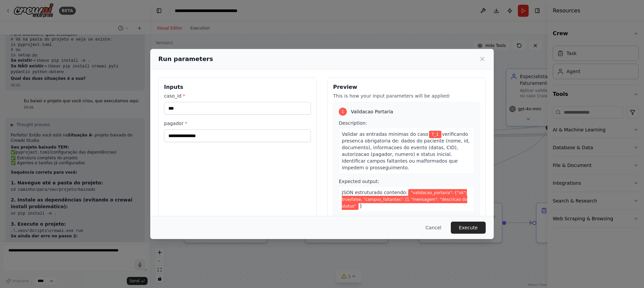 Image resolution: width=644 pixels, height=288 pixels. What do you see at coordinates (468, 228) in the screenshot?
I see `button: Execute` at bounding box center [468, 228].